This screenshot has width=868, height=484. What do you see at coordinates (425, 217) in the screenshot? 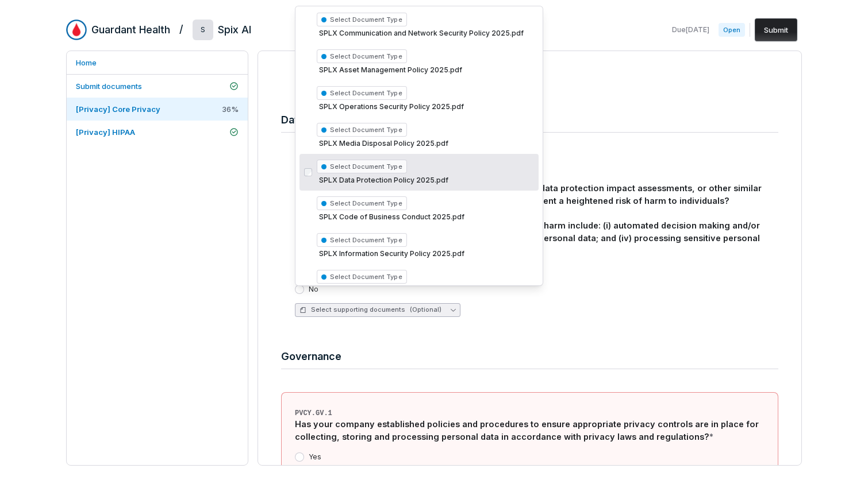
I see `span: SPLX Code of Business Conduct 2025.pdf` at bounding box center [425, 217].